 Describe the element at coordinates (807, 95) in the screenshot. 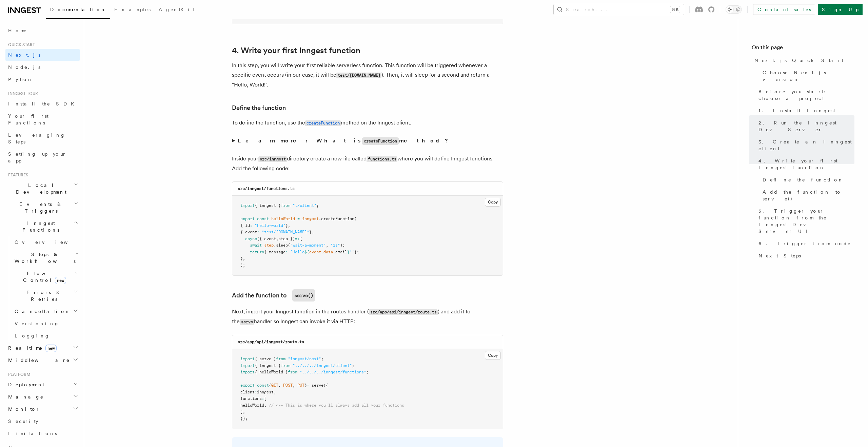

I see `span: Before you start: choose a project` at that location.